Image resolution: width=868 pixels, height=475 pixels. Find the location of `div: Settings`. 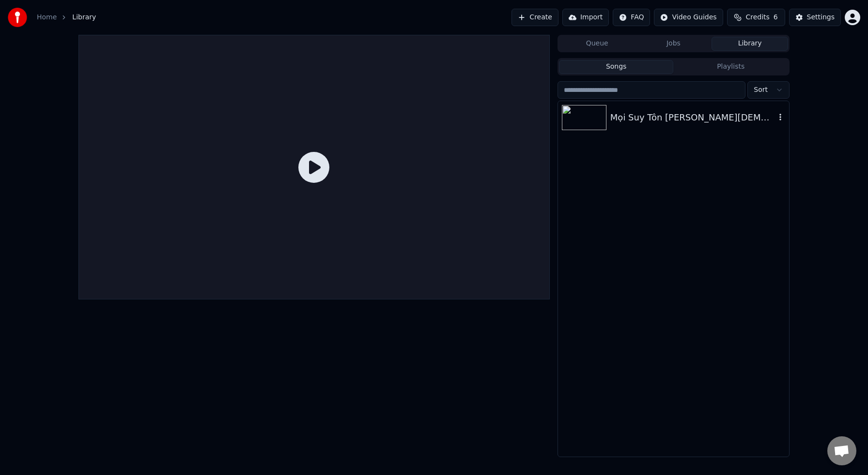

div: Settings is located at coordinates (821, 17).